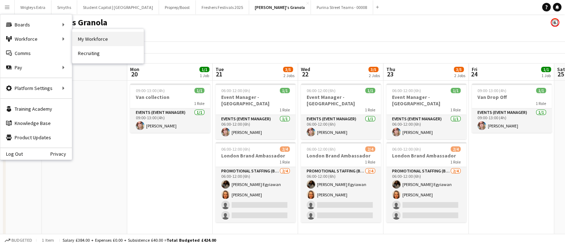 This screenshot has height=246, width=565. Describe the element at coordinates (560, 74) in the screenshot. I see `span: 25` at that location.